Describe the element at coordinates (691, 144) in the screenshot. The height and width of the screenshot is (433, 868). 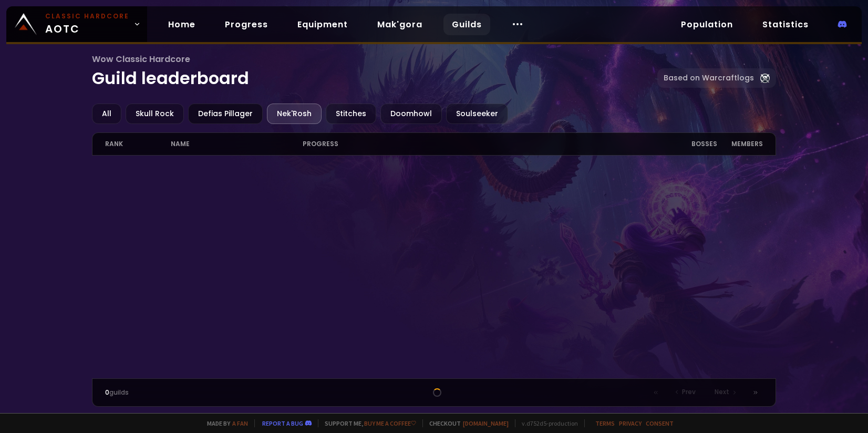
I see `div: Bosses` at that location.